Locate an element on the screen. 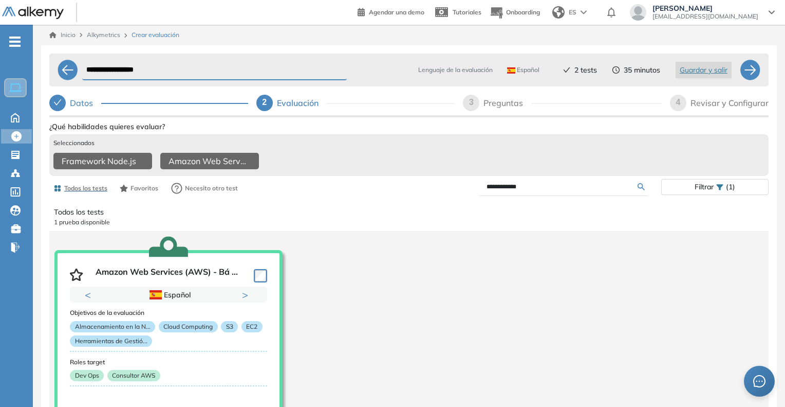 The image size is (785, 407). img: world is located at coordinates (559, 12).